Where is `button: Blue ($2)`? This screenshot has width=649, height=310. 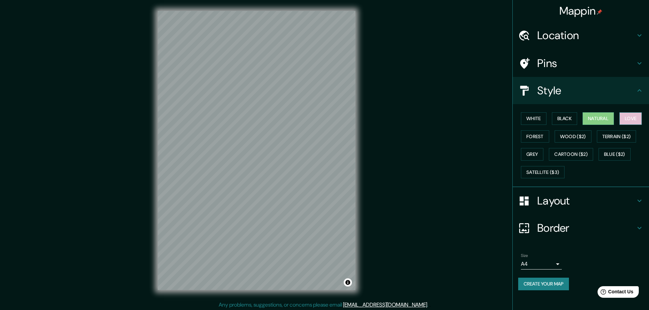 button: Blue ($2) is located at coordinates (614, 154).